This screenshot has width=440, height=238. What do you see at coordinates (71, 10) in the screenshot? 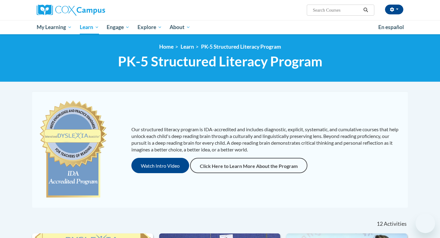
I see `img: Cox Campus` at bounding box center [71, 10].